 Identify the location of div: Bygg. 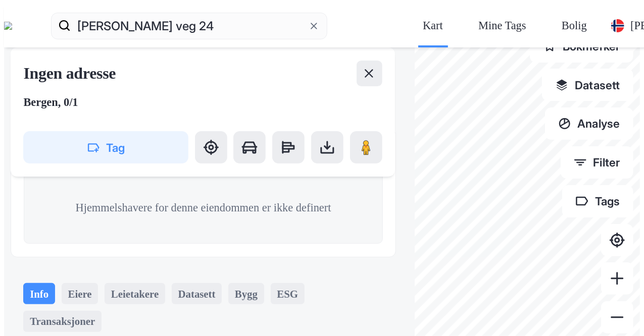
(246, 293).